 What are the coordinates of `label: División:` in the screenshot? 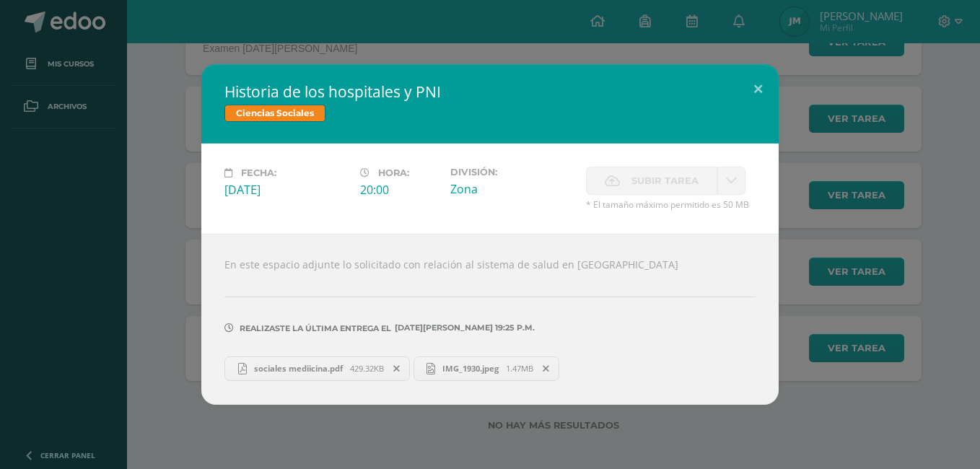 It's located at (512, 172).